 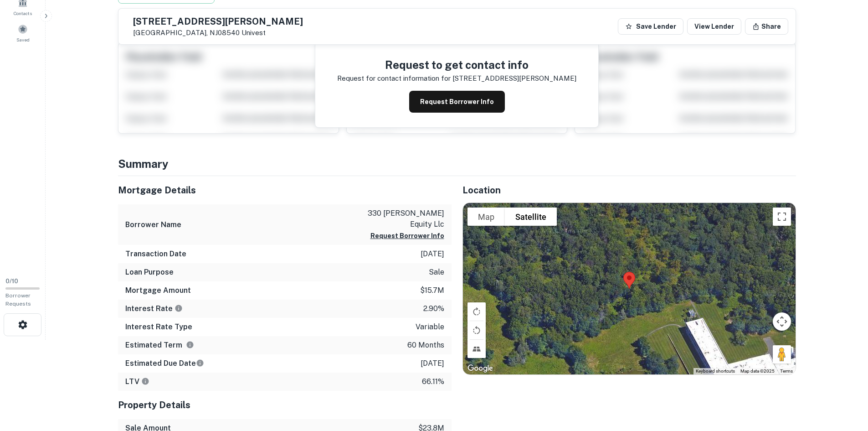 I want to click on h4: Request to get contact info, so click(x=457, y=65).